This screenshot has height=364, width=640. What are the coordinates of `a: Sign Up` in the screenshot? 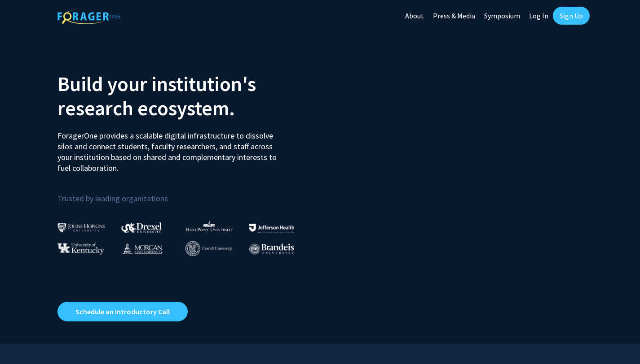 It's located at (571, 16).